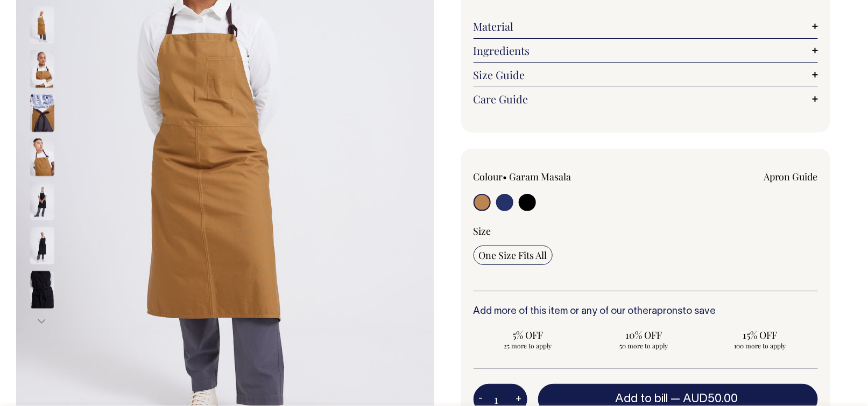 The height and width of the screenshot is (406, 868). Describe the element at coordinates (528, 339) in the screenshot. I see `input: 5% OFF 25 more to apply` at that location.